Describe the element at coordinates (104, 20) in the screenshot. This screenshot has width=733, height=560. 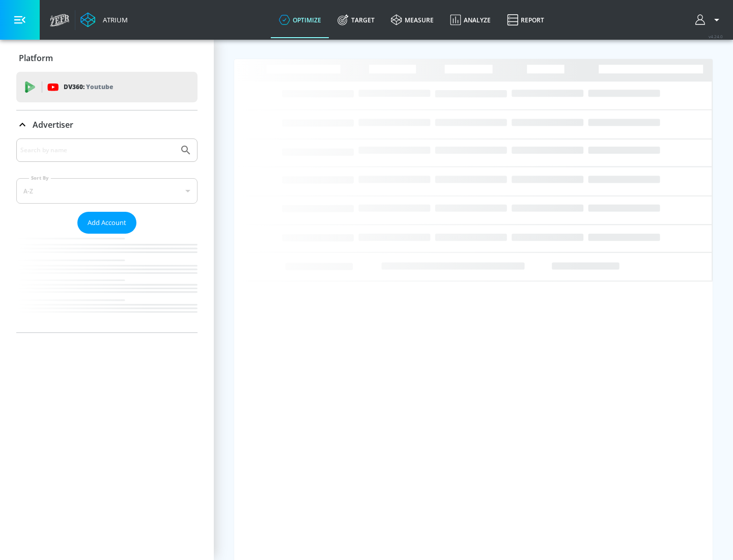
I see `a: Atrium` at that location.